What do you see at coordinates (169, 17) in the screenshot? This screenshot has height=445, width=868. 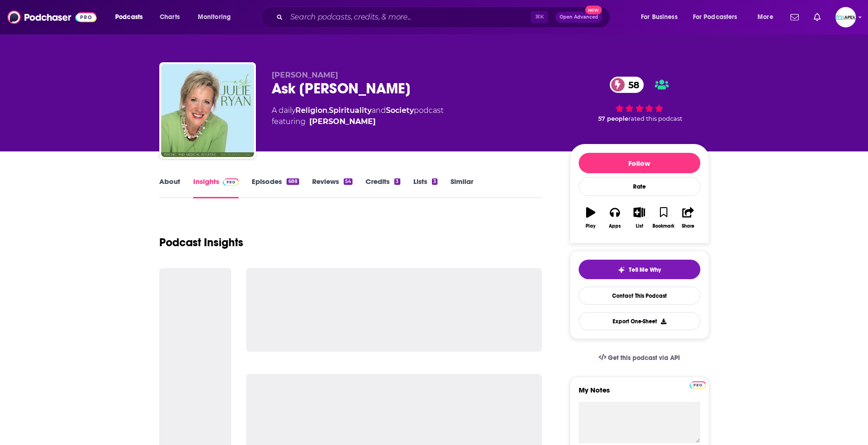 I see `a: Charts` at bounding box center [169, 17].